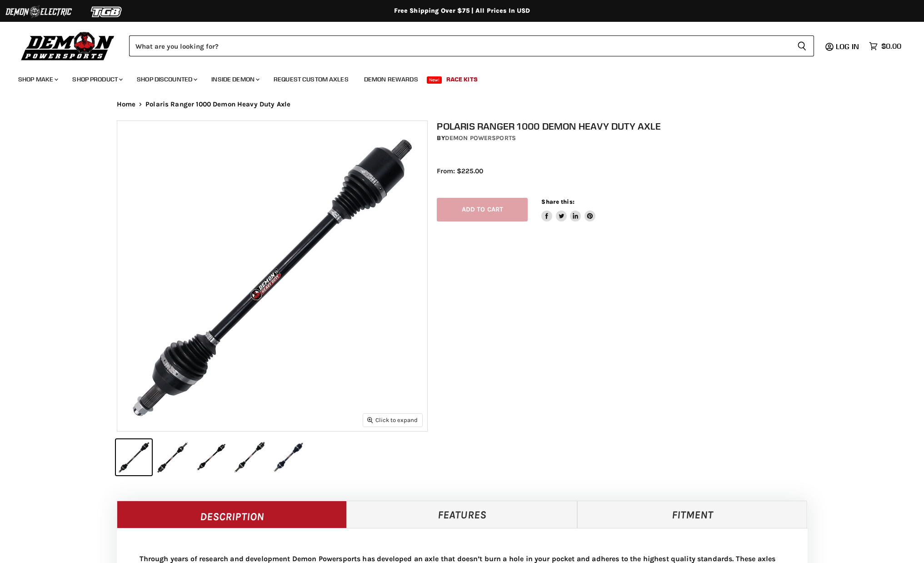  Describe the element at coordinates (849, 46) in the screenshot. I see `a: Log in` at that location.